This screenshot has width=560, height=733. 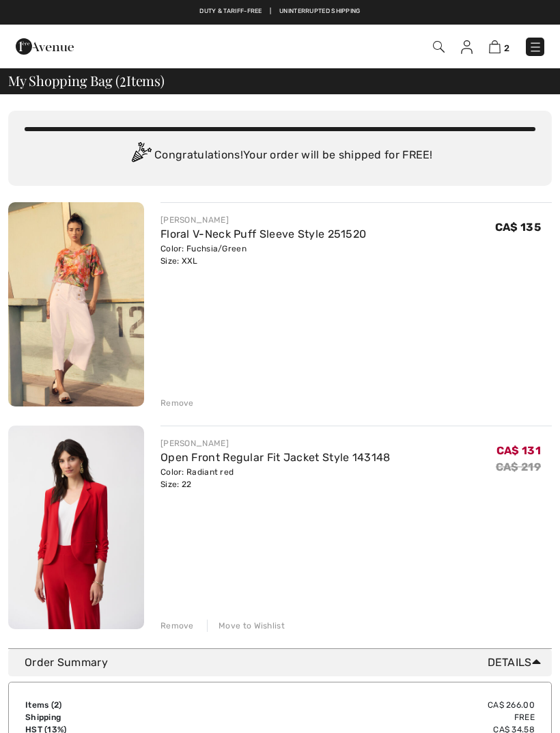 I want to click on td: Items ( ), so click(x=116, y=706).